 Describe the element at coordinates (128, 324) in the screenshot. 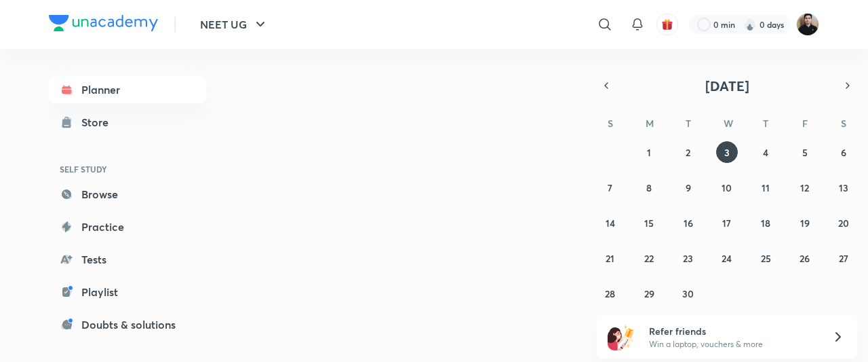

I see `a: Doubts & solutions` at that location.